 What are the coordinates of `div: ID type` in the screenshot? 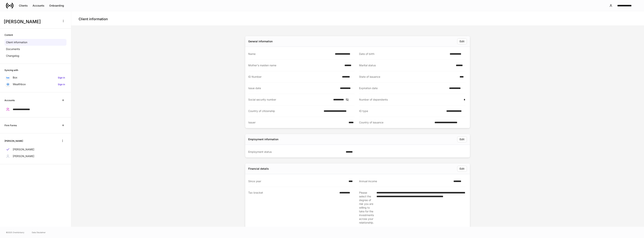 It's located at (401, 111).